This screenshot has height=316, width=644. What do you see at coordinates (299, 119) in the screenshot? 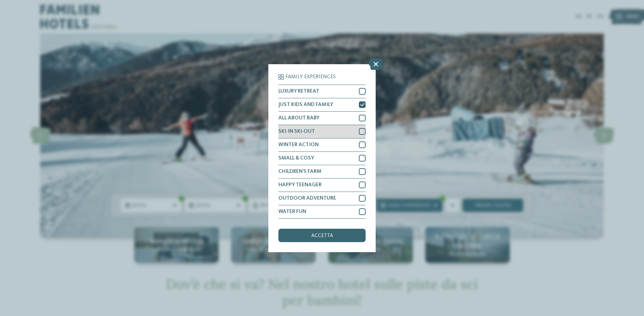
I see `span: ALL ABOUT BABY` at bounding box center [299, 119].